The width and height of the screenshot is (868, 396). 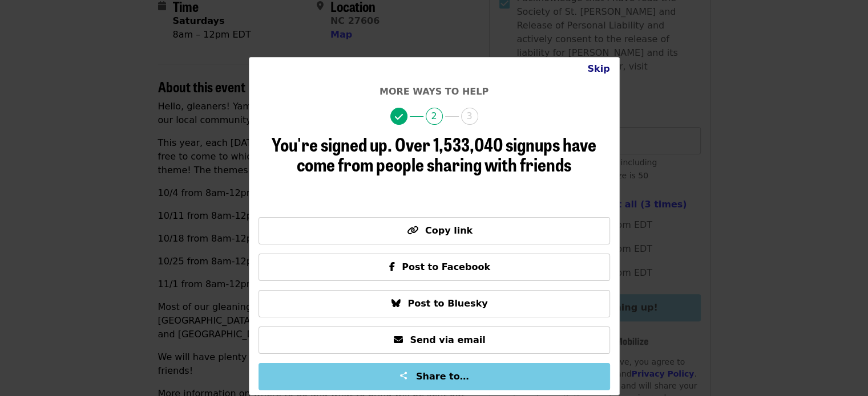 What do you see at coordinates (399, 117) in the screenshot?
I see `i: check icon` at bounding box center [399, 117].